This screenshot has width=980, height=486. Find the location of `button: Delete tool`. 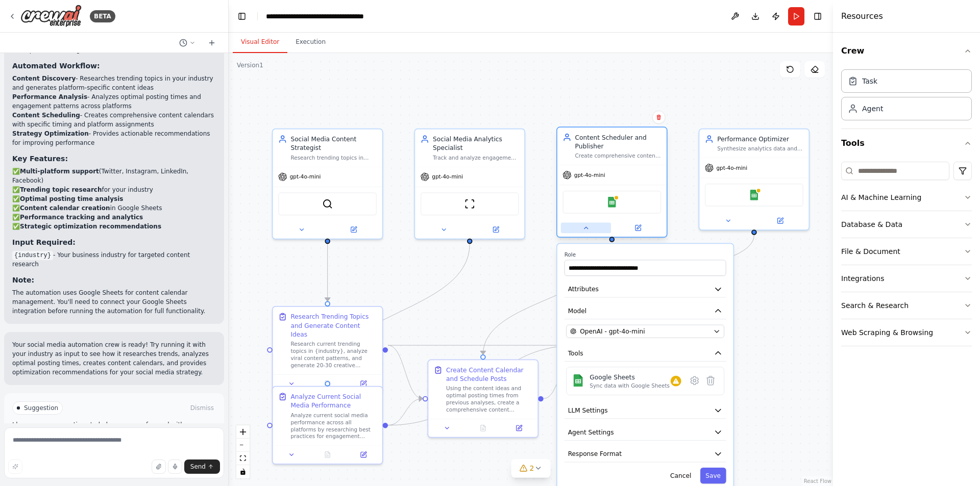

button: Delete tool is located at coordinates (710, 381).